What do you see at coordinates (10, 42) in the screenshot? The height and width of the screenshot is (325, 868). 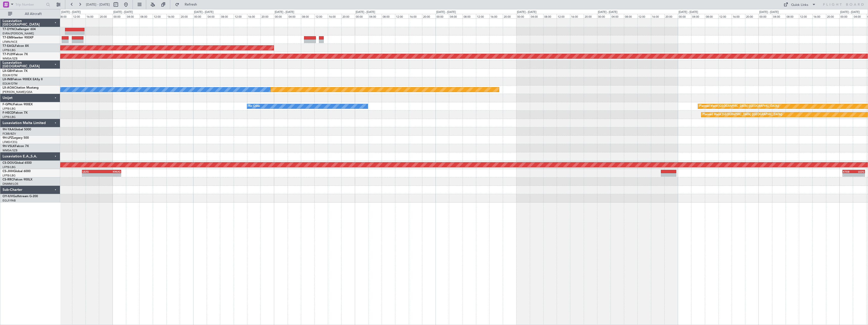 I see `a: LFMN/NCE` at bounding box center [10, 42].